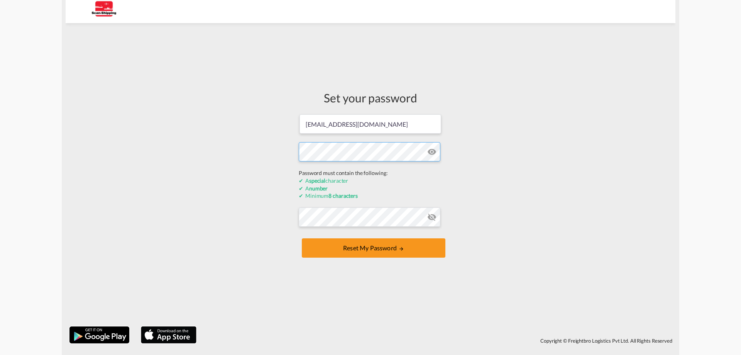  What do you see at coordinates (370, 124) in the screenshot?
I see `input: Email address` at bounding box center [370, 124].